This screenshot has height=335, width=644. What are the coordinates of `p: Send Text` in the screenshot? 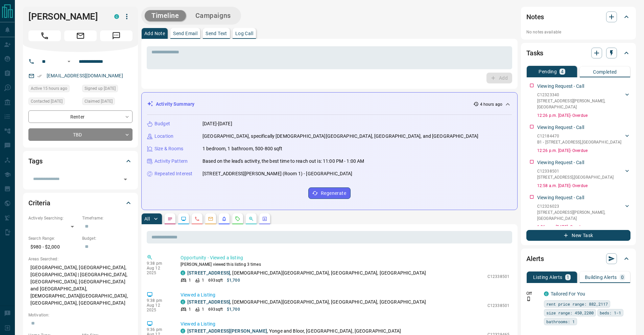 It's located at (216, 34).